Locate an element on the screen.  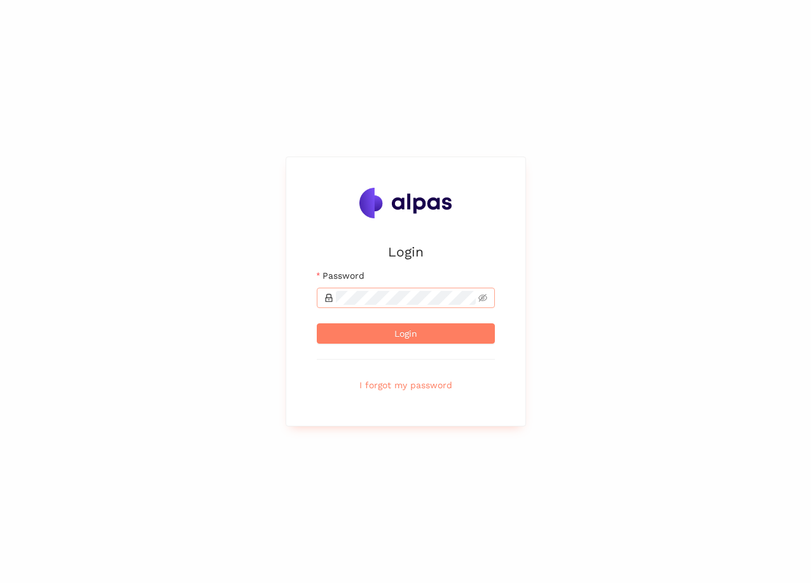
span: eye-invisible is located at coordinates (483, 298).